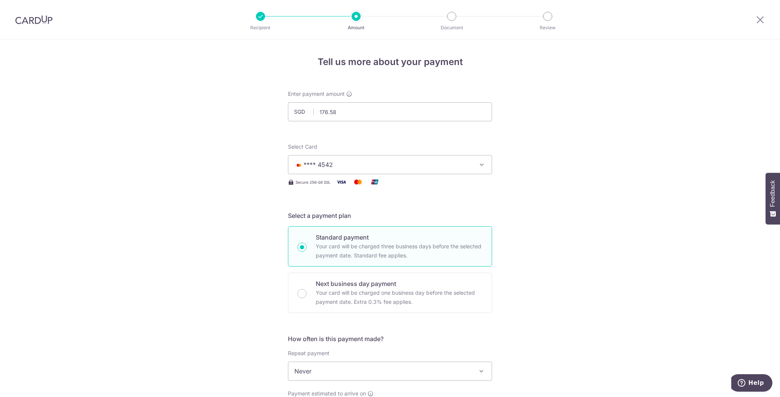  What do you see at coordinates (390, 62) in the screenshot?
I see `h4: Tell us more about your payment` at bounding box center [390, 62].